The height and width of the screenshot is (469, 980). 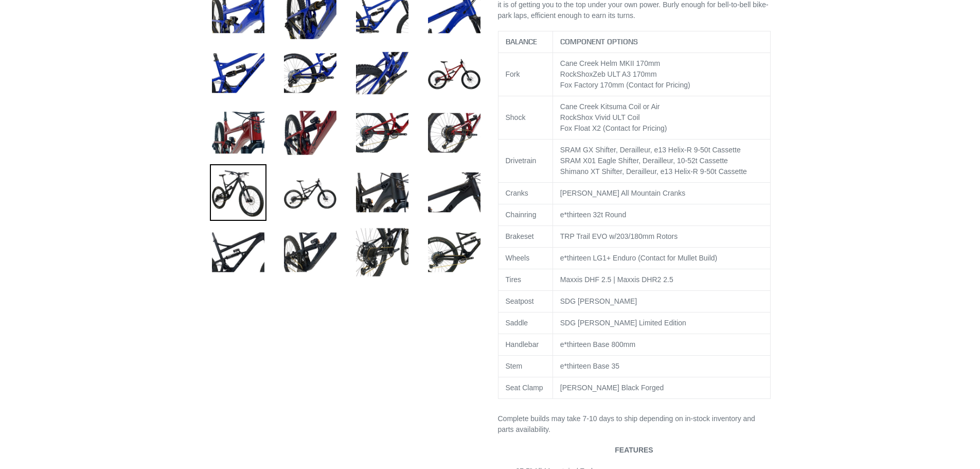 I want to click on td: Tires, so click(x=525, y=280).